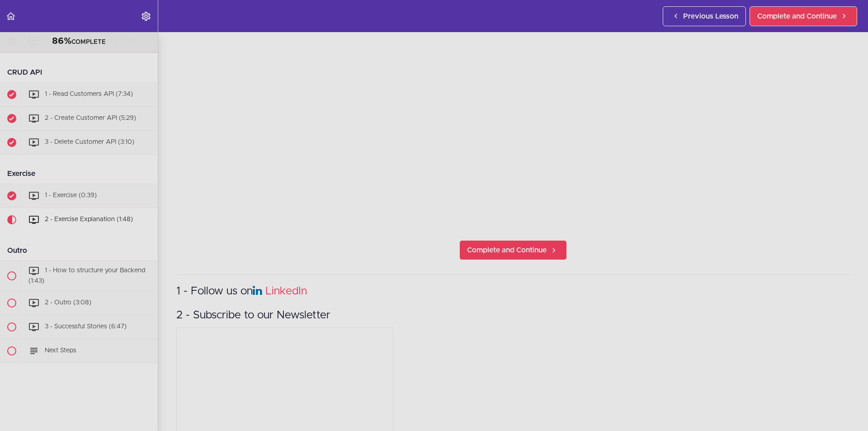 The width and height of the screenshot is (868, 431). Describe the element at coordinates (513, 291) in the screenshot. I see `h3: 1 - Follow us on` at that location.